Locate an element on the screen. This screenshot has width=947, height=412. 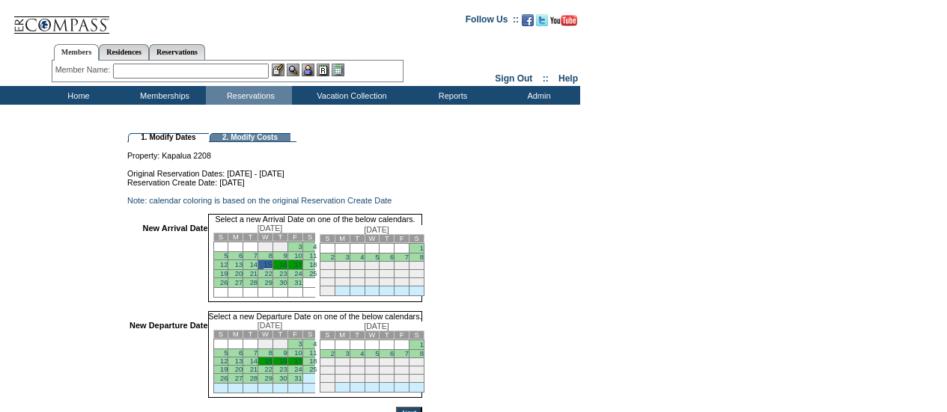
td: Vacation Collection is located at coordinates (350, 95).